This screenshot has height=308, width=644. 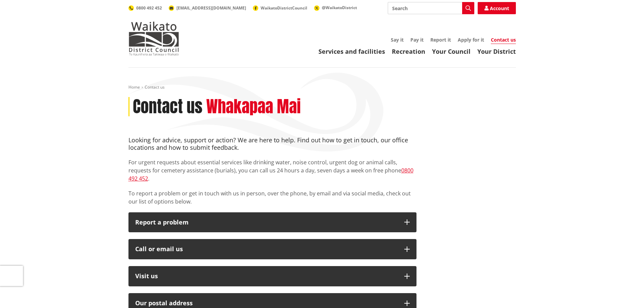 I want to click on button: Call or email us, so click(x=273, y=249).